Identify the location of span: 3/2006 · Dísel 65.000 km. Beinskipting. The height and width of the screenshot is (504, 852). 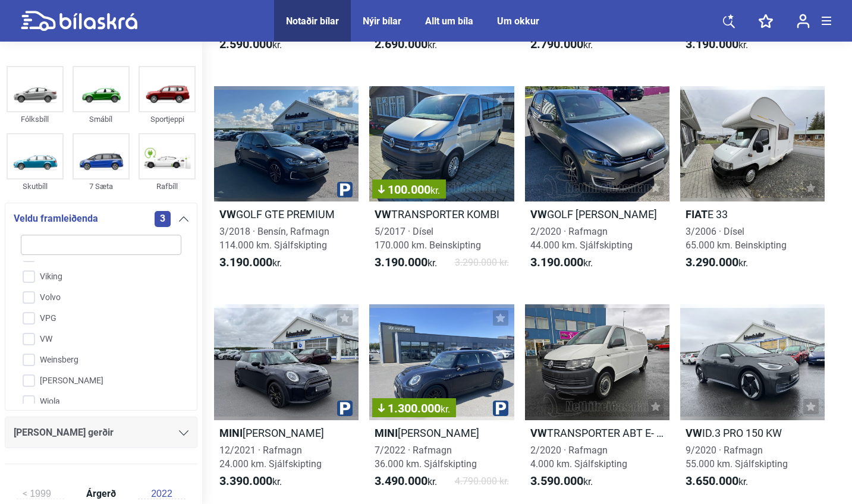
(736, 238).